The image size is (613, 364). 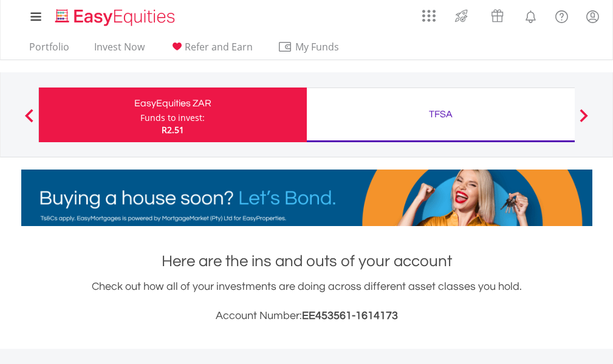 I want to click on a: Invest Now, so click(x=119, y=50).